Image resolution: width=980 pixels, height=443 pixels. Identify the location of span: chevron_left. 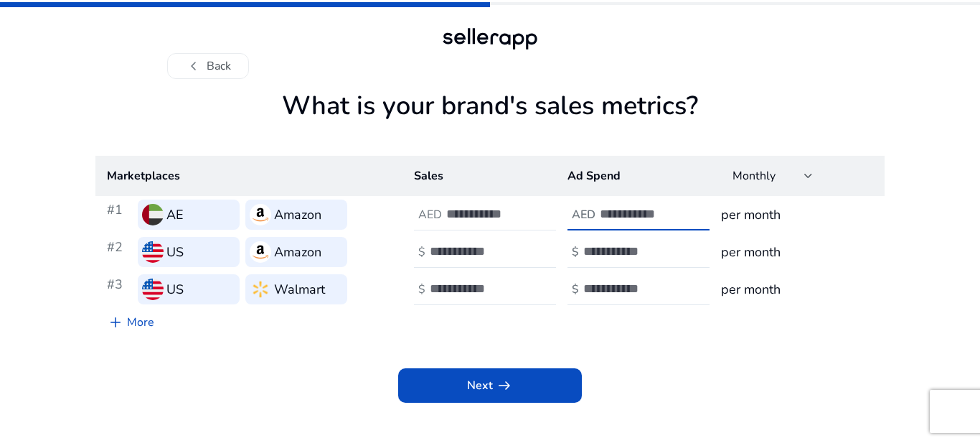
(194, 66).